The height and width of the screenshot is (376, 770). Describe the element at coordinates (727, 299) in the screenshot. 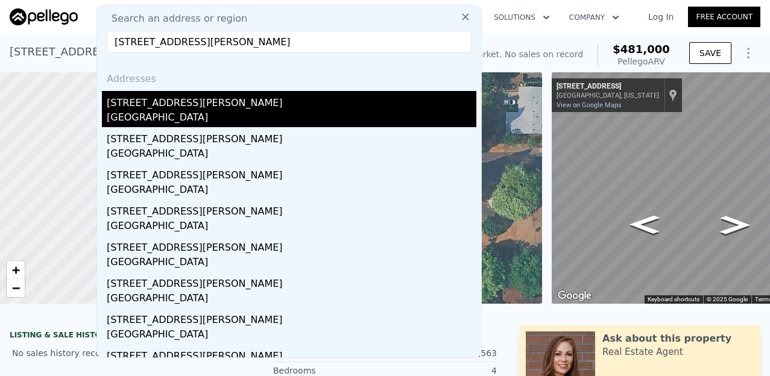

I see `span: © 2025 Google` at that location.